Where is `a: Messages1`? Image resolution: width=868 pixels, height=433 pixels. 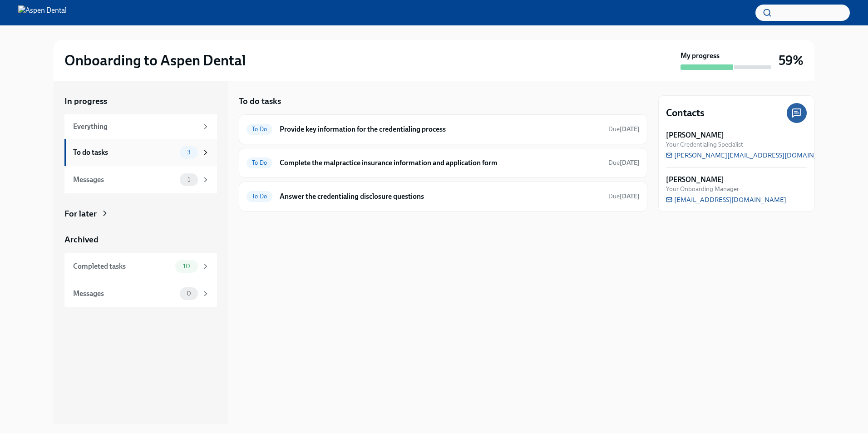
a: Messages1 is located at coordinates (141, 180).